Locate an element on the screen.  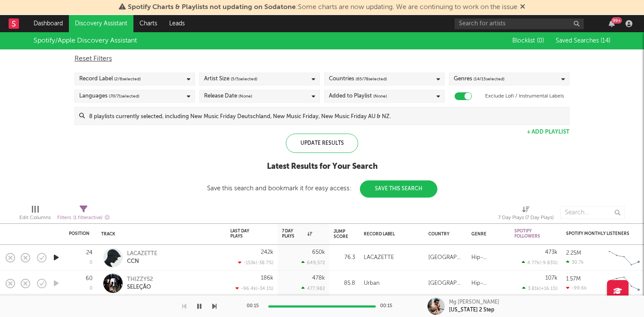
div: Added to Playlist is located at coordinates (358, 96).